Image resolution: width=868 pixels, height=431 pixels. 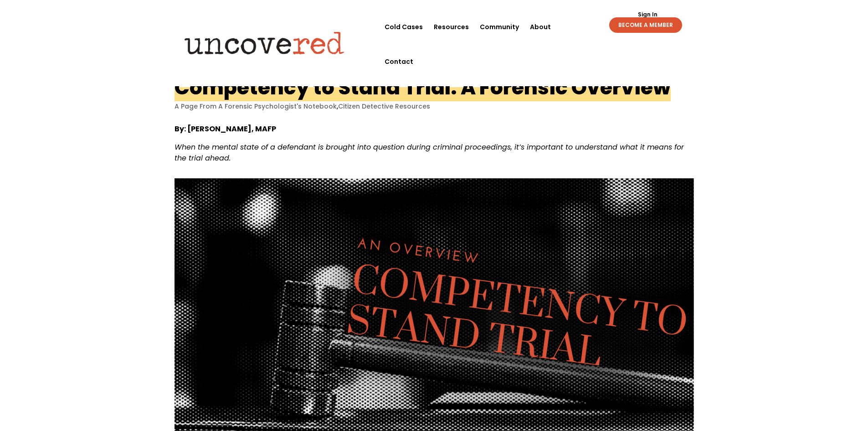 I want to click on a: Resources, so click(x=451, y=27).